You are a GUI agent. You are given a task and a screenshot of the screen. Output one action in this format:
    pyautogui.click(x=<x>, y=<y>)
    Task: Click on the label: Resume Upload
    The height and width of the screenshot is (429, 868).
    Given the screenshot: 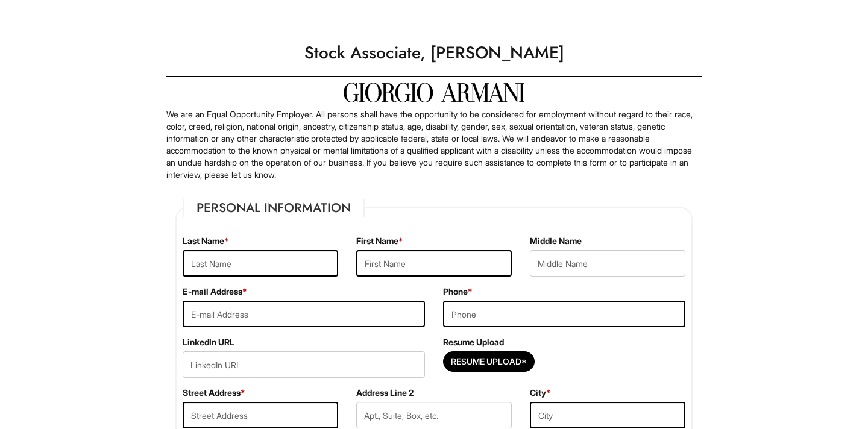 What is the action you would take?
    pyautogui.click(x=473, y=342)
    